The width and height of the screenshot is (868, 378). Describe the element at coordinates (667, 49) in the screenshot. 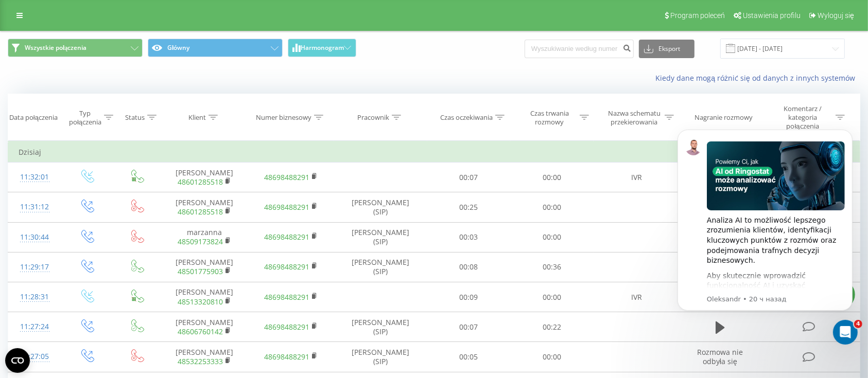

I see `button: Eksport` at that location.